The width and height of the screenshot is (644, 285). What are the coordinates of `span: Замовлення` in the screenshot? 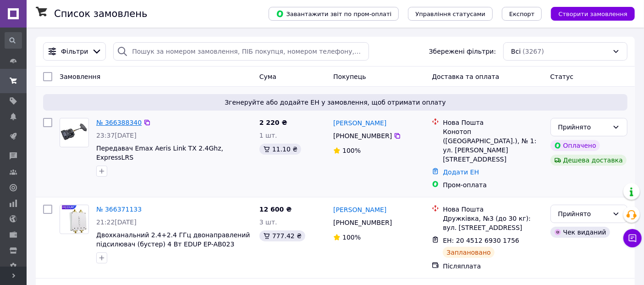 It's located at (80, 77).